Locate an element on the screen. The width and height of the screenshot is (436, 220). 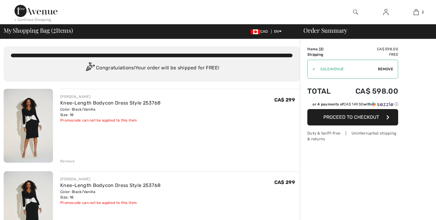
img: My Info is located at coordinates (386, 12).